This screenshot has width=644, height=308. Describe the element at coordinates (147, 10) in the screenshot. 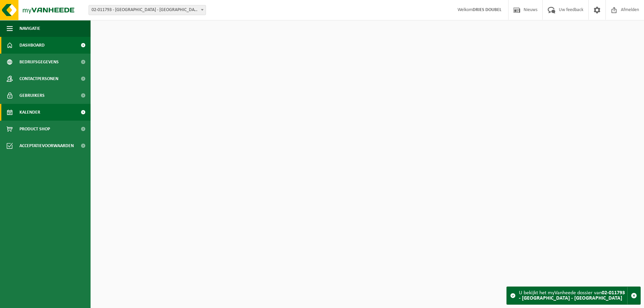

I see `span: 02-011793 - PACORINI CENTER - ANTWERPEN` at that location.